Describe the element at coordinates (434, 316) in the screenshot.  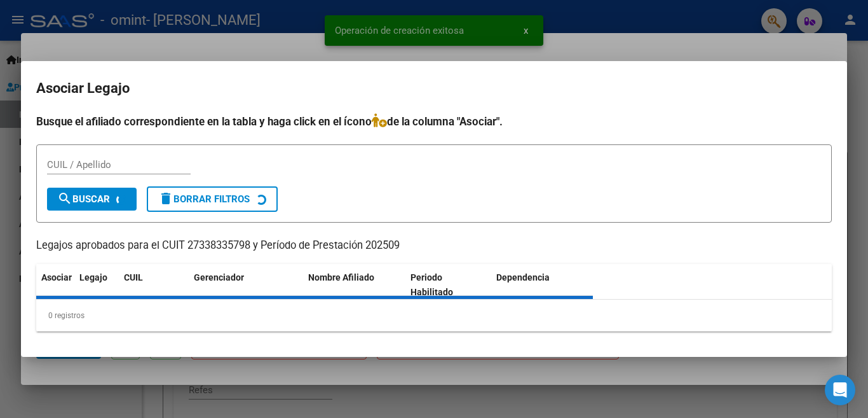
I see `div: 0 registros` at that location.